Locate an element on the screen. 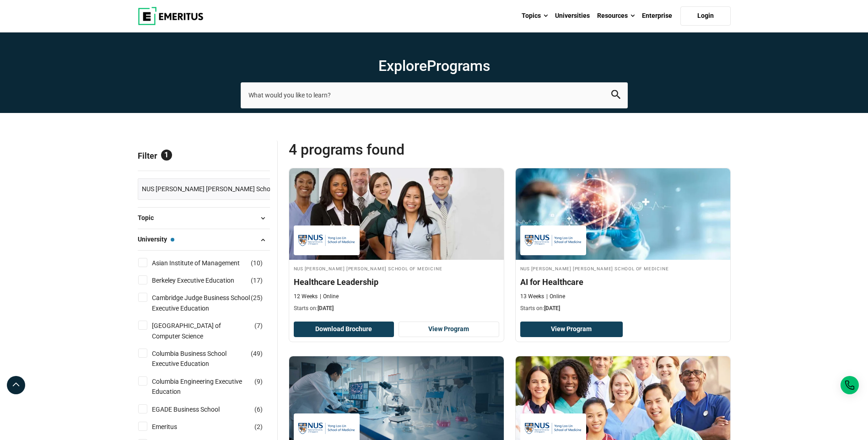  span: 25 is located at coordinates (257, 298).